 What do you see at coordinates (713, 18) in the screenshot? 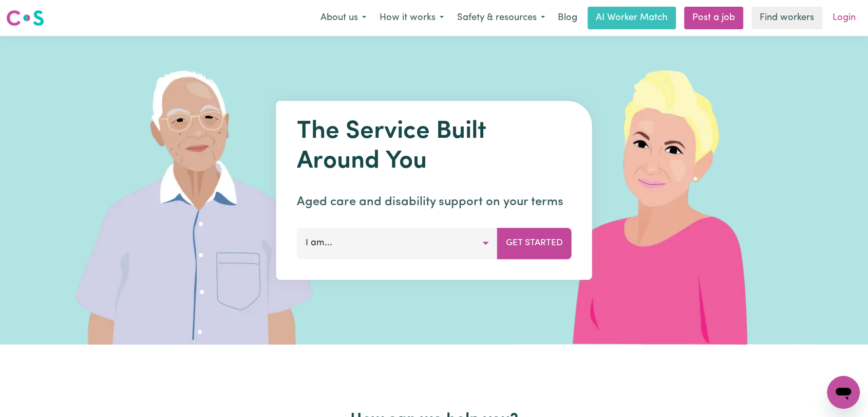
I see `a: Post a job` at bounding box center [713, 18].